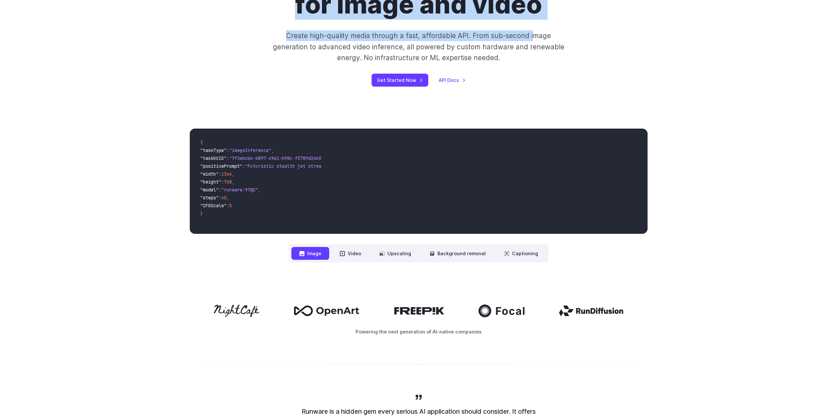  What do you see at coordinates (418, 47) in the screenshot?
I see `p: Create high-quality media through a fast, affordable API. From sub-second image generation to adv...` at bounding box center [418, 47].